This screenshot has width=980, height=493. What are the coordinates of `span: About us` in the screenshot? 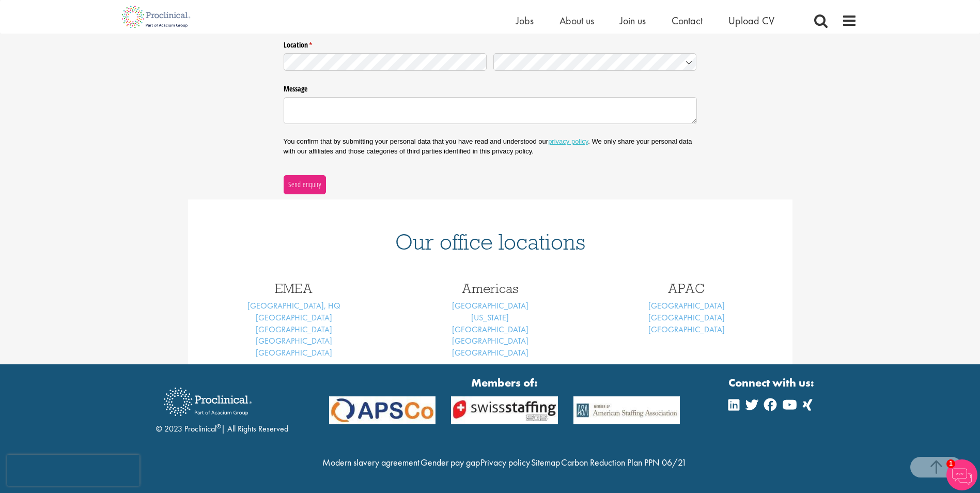 It's located at (577, 20).